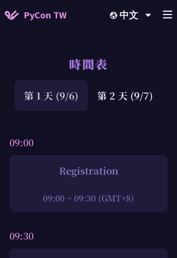 The image size is (177, 258). Describe the element at coordinates (45, 15) in the screenshot. I see `span: PyCon TW` at that location.